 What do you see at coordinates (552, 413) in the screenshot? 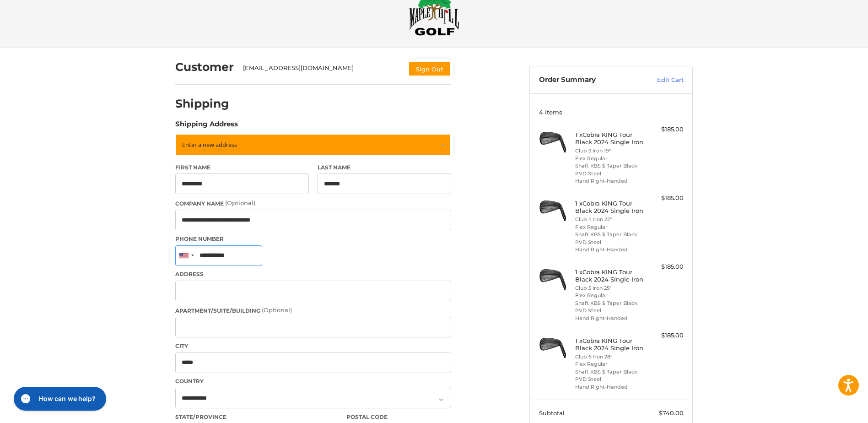
I see `span: Subtotal` at bounding box center [552, 413].